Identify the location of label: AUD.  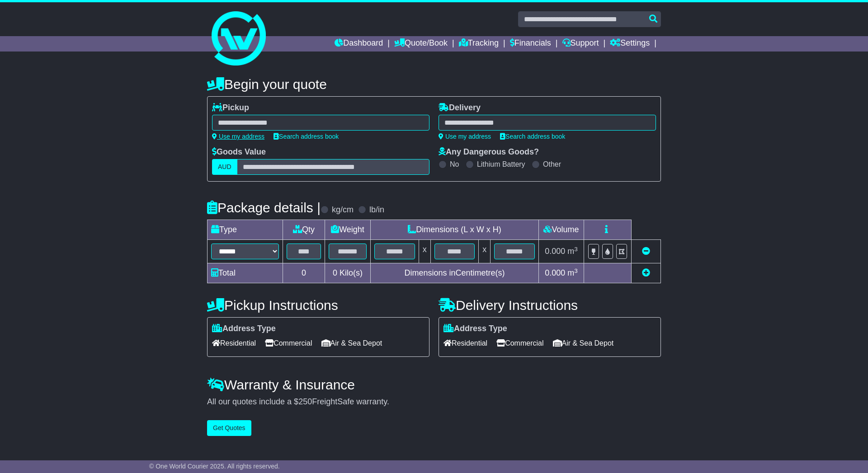
(224, 167).